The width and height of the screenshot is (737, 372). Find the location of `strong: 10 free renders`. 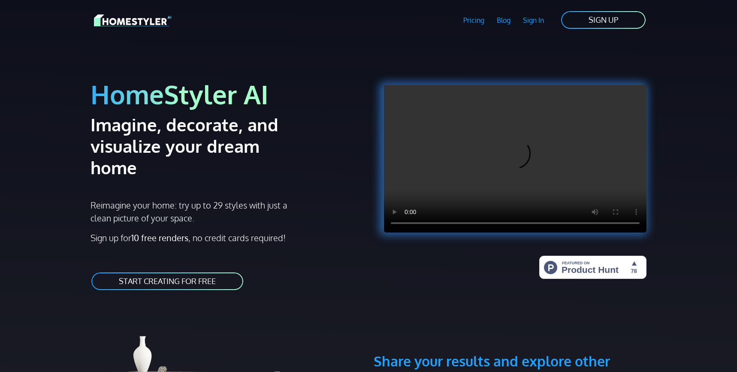

strong: 10 free renders is located at coordinates (160, 238).